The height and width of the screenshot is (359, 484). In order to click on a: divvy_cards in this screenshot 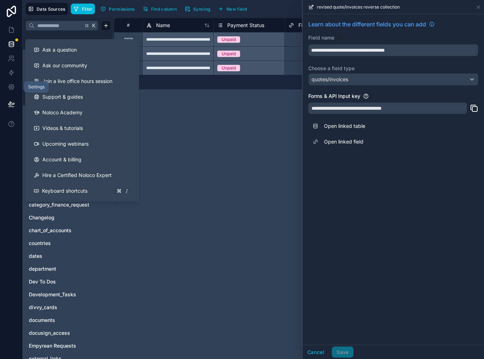, I will do `click(61, 307)`.